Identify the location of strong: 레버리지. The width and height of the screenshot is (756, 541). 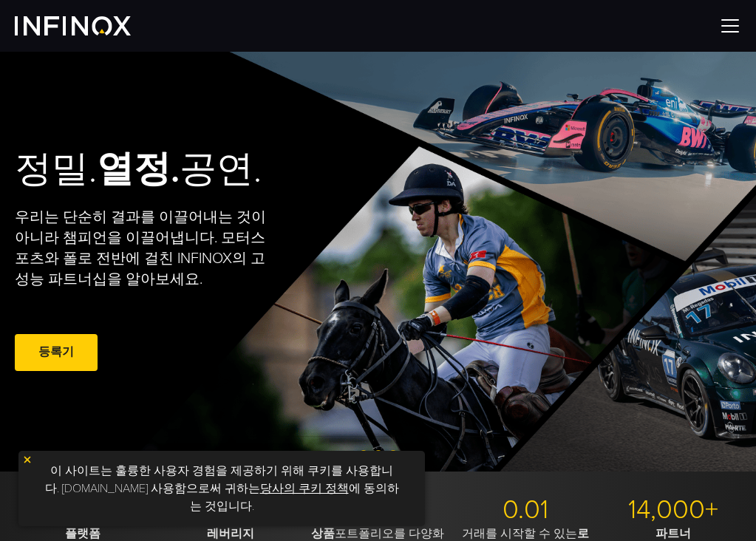
(230, 534).